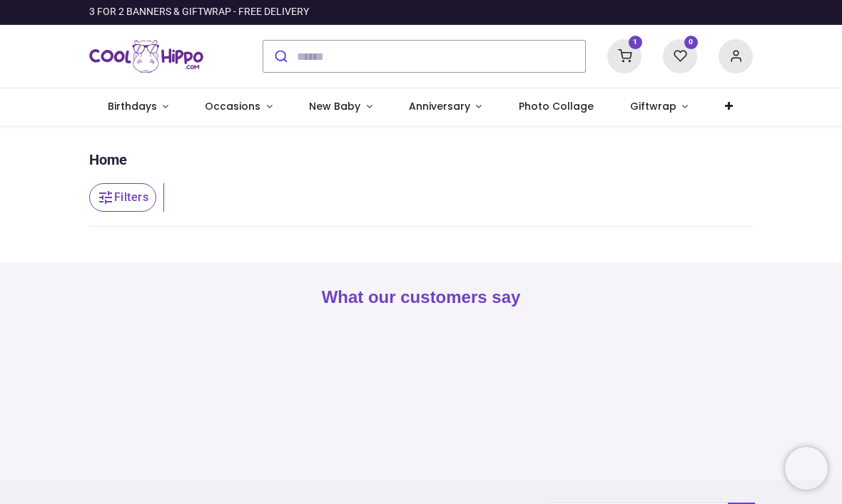  What do you see at coordinates (653, 106) in the screenshot?
I see `span: Giftwrap` at bounding box center [653, 106].